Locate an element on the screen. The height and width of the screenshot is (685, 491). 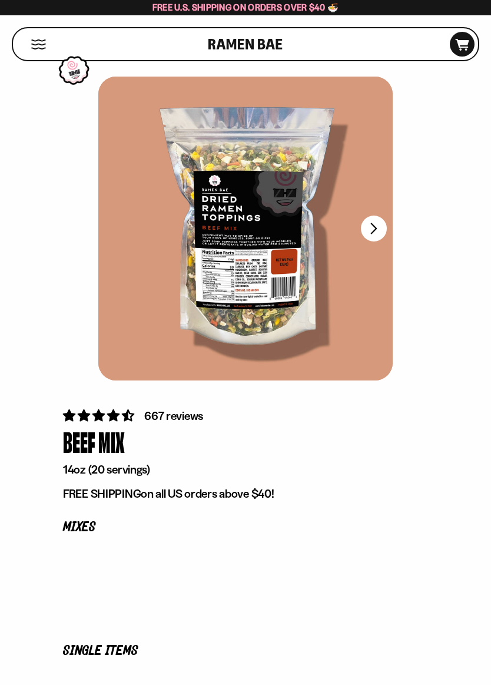
p: on all US orders above $40! is located at coordinates (246, 493).